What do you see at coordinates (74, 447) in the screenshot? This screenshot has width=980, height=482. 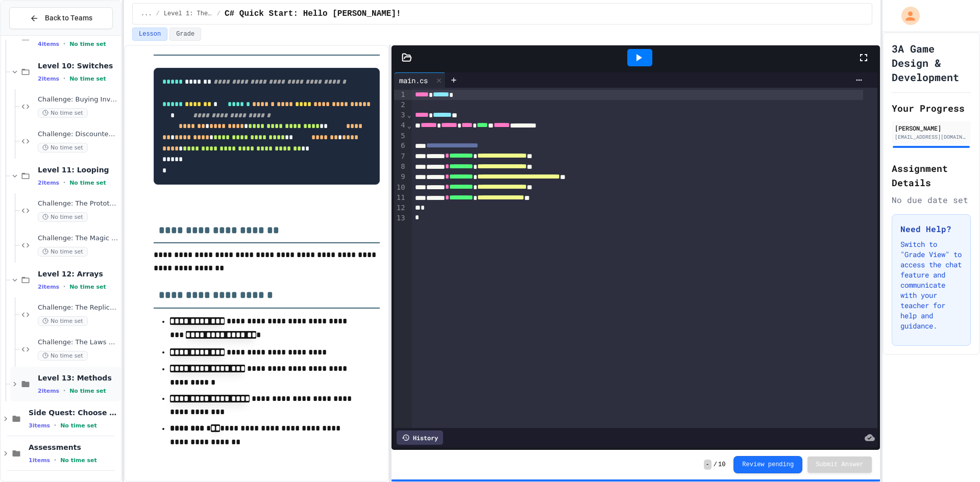 I see `span: Assessments` at bounding box center [74, 447].